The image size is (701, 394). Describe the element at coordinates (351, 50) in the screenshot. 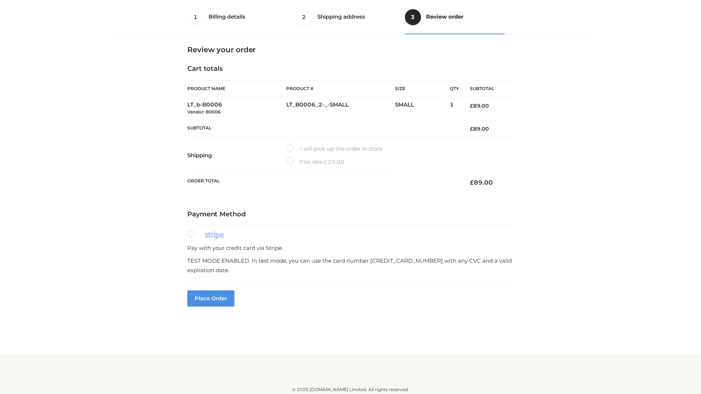

I see `h3: Review your order` at that location.